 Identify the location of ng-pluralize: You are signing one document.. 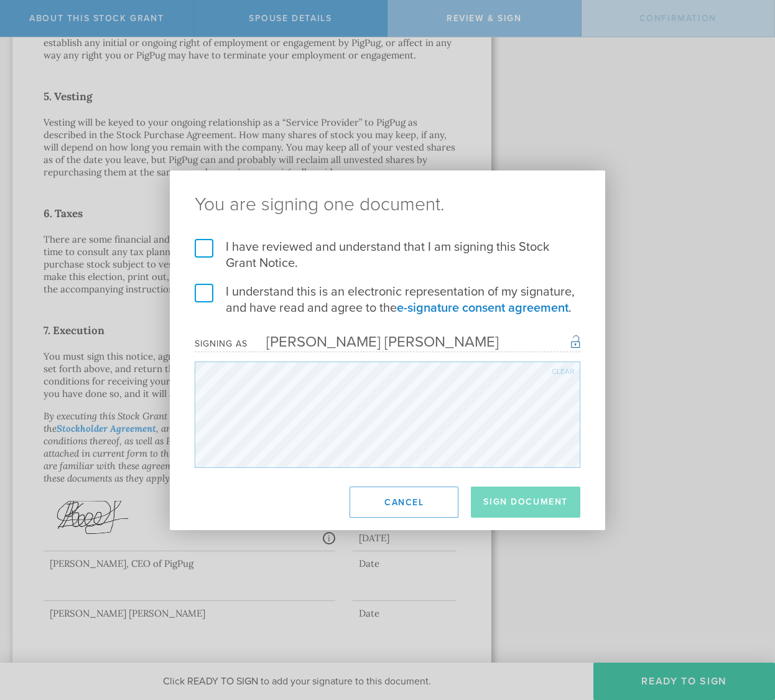
(387, 205).